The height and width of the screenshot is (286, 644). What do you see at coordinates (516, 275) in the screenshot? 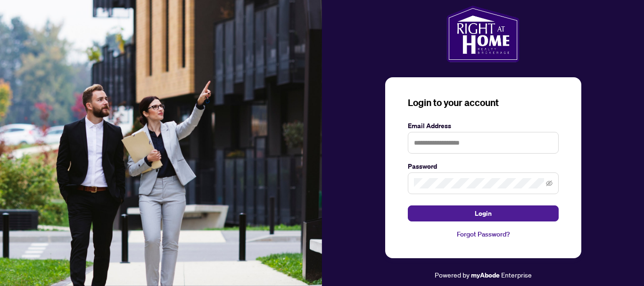
I see `span: Enterprise` at bounding box center [516, 275].